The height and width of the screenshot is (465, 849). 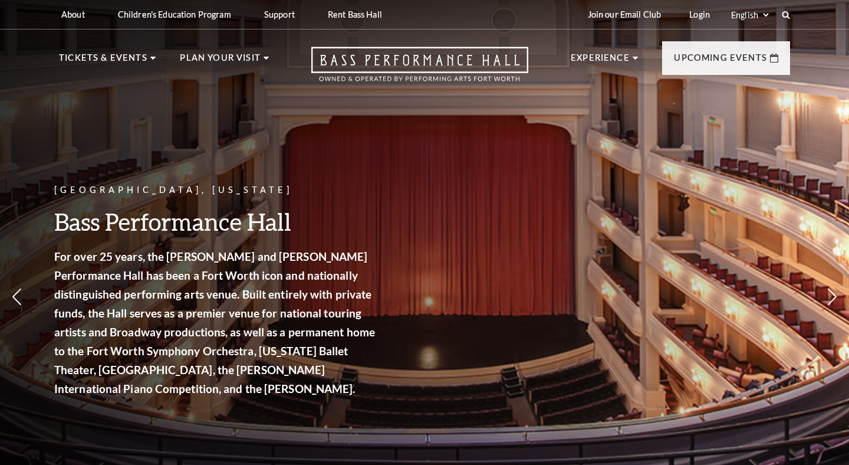 What do you see at coordinates (220, 61) in the screenshot?
I see `p: Plan Your Visit` at bounding box center [220, 61].